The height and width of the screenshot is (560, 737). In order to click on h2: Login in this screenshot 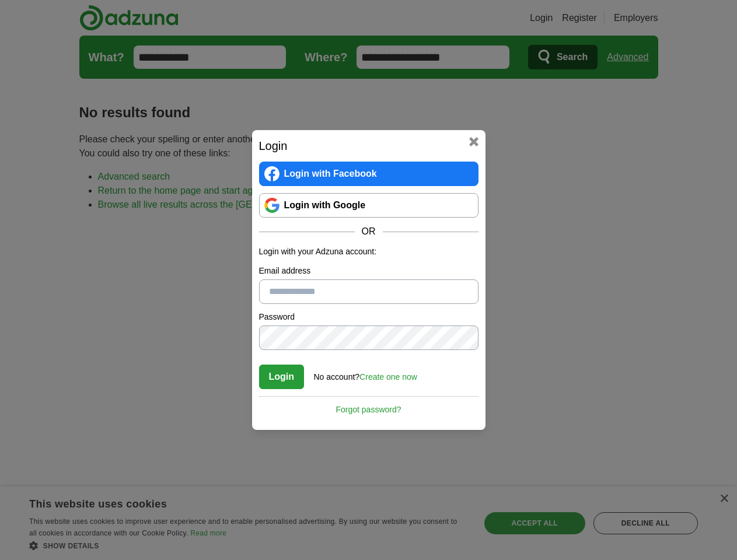, I will do `click(369, 146)`.